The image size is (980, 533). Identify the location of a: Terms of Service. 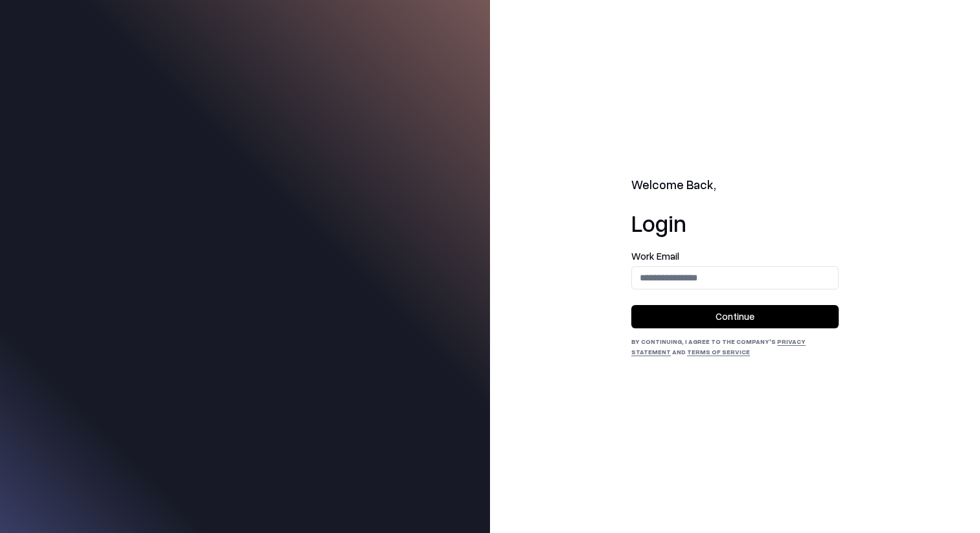
(718, 352).